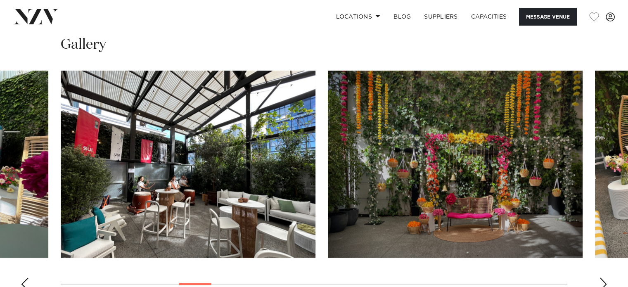  Describe the element at coordinates (455, 164) in the screenshot. I see `swiper-slide: 9 / 30` at that location.